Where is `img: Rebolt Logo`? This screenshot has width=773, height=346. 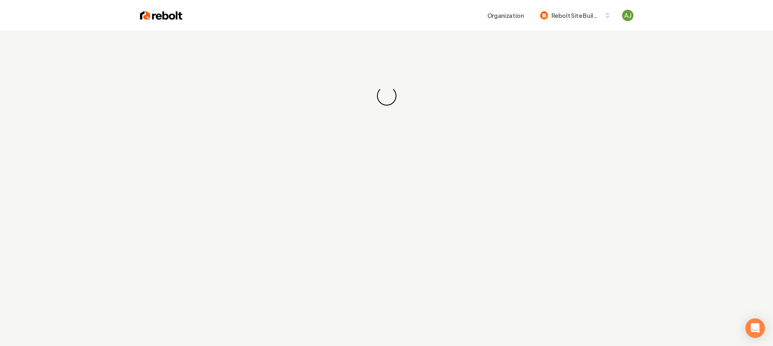
img: Rebolt Logo is located at coordinates (161, 15).